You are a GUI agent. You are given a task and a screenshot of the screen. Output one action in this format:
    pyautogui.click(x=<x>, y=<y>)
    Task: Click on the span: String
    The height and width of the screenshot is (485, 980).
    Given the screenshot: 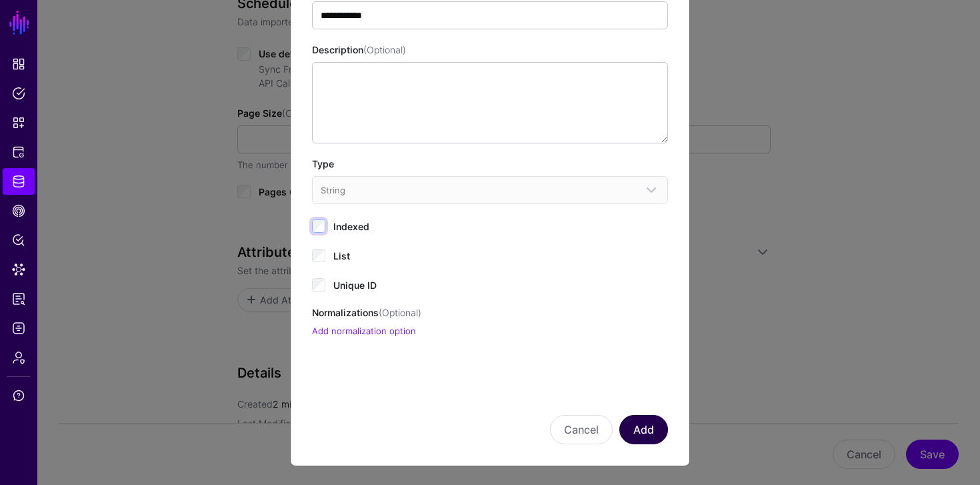 What is the action you would take?
    pyautogui.click(x=333, y=190)
    